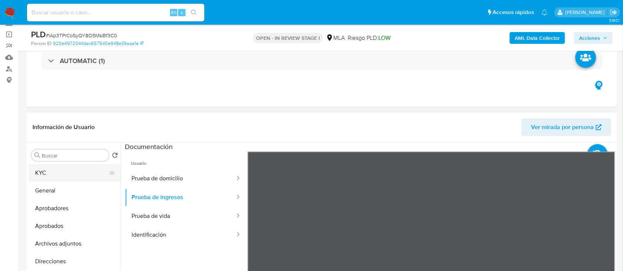 The image size is (623, 271). Describe the element at coordinates (98, 44) in the screenshot. I see `a: 920e4972044dac657540e948e39aaa1e` at that location.